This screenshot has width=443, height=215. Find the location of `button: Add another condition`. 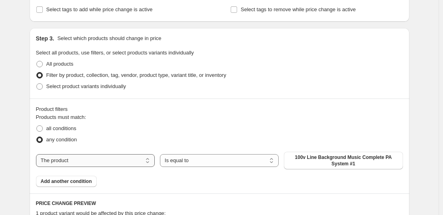

button: Add another condition is located at coordinates (66, 181).